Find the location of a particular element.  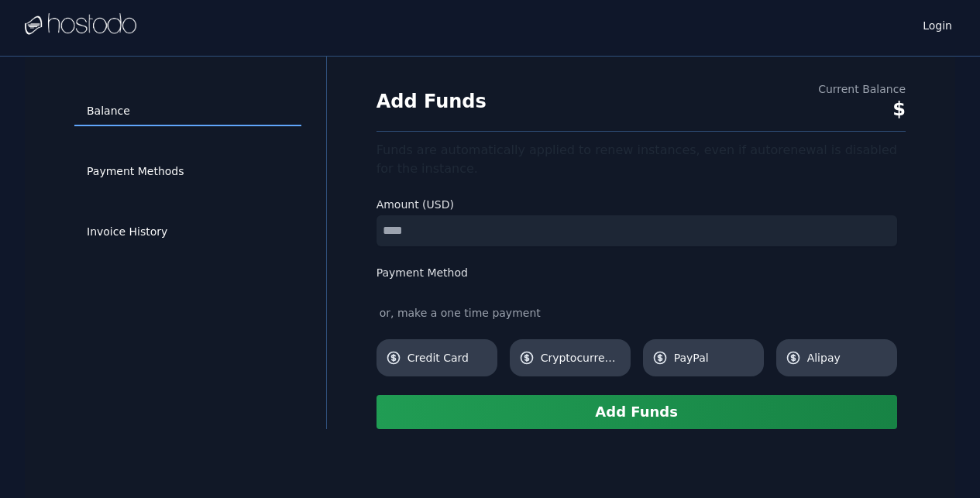

div: Funds are automatically applied to renew instances, even if autorenewal is disabled for the insta... is located at coordinates (640, 159).